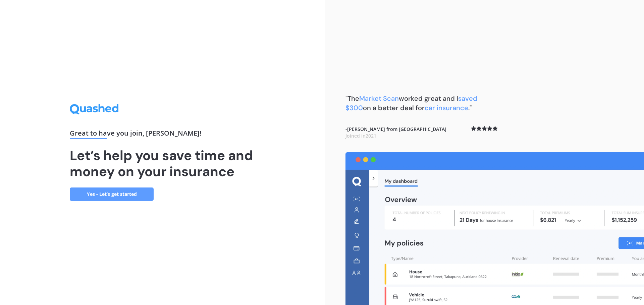 This screenshot has width=644, height=305. Describe the element at coordinates (495, 229) in the screenshot. I see `img: dashboard.webp` at that location.